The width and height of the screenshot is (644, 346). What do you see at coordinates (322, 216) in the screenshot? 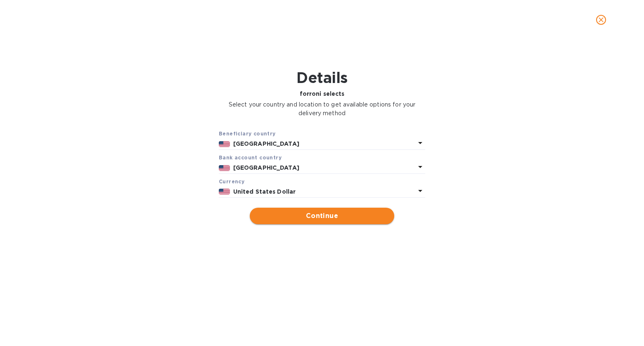
I see `button: Continue` at bounding box center [322, 216].